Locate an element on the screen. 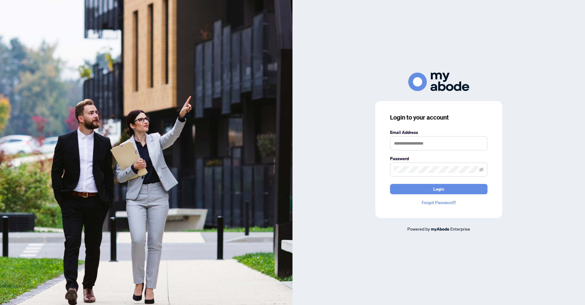  button: Login is located at coordinates (439, 189).